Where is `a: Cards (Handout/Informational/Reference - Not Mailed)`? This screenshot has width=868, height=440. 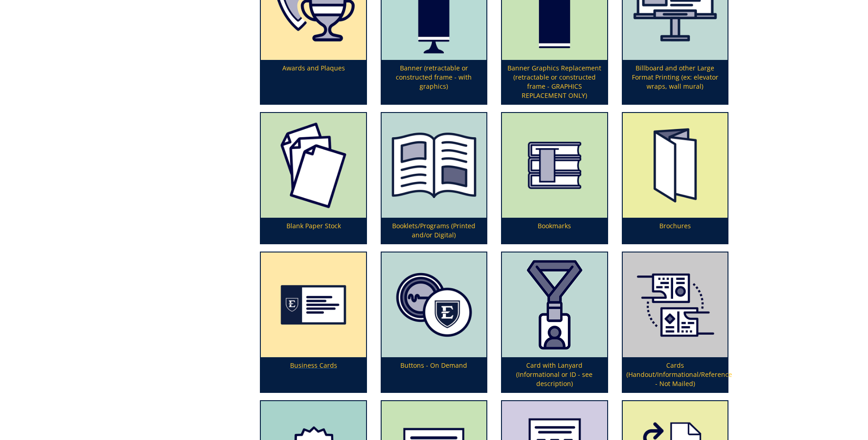 a: Cards (Handout/Informational/Reference - Not Mailed) is located at coordinates (675, 322).